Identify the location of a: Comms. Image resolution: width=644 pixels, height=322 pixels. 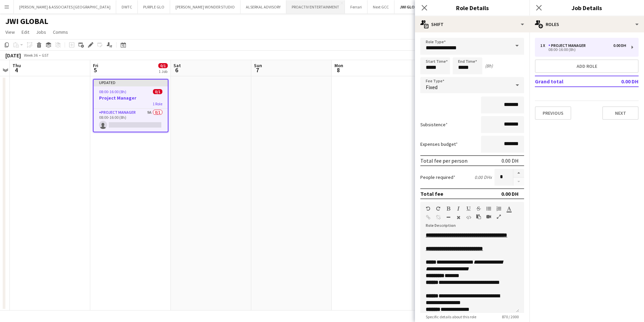
(60, 32).